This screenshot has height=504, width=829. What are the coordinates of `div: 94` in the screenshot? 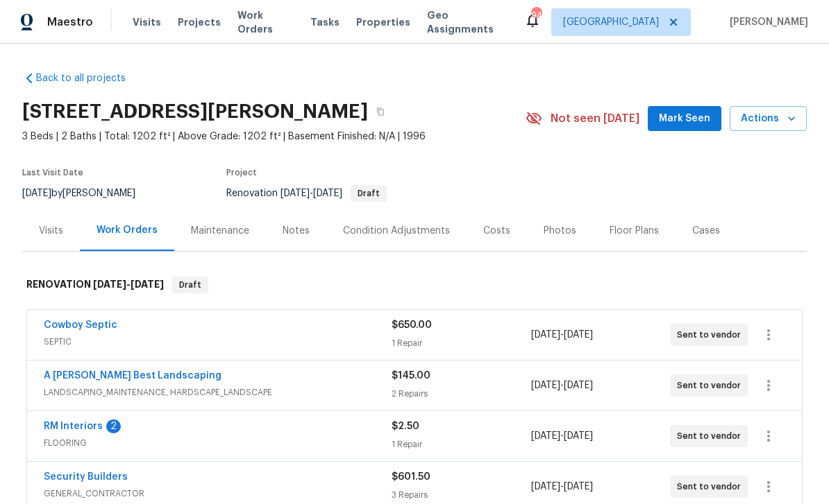 It's located at (536, 15).